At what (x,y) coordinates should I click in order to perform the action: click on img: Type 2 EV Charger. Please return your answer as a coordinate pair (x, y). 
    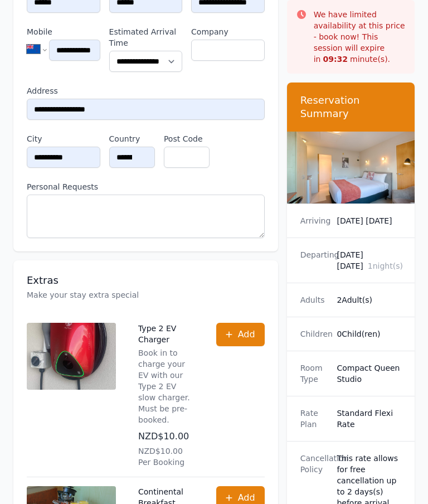
    Looking at the image, I should click on (71, 356).